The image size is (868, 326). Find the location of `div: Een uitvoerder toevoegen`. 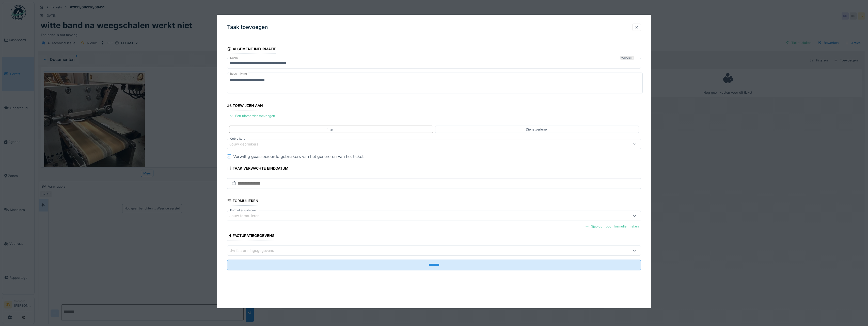

div: Een uitvoerder toevoegen is located at coordinates (252, 116).